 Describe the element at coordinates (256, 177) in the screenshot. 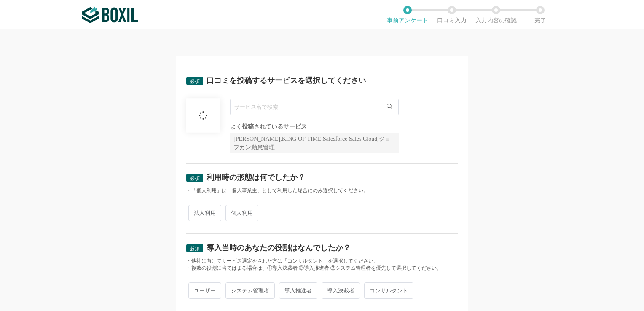

I see `div: 利用時の形態は何でしたか？` at that location.